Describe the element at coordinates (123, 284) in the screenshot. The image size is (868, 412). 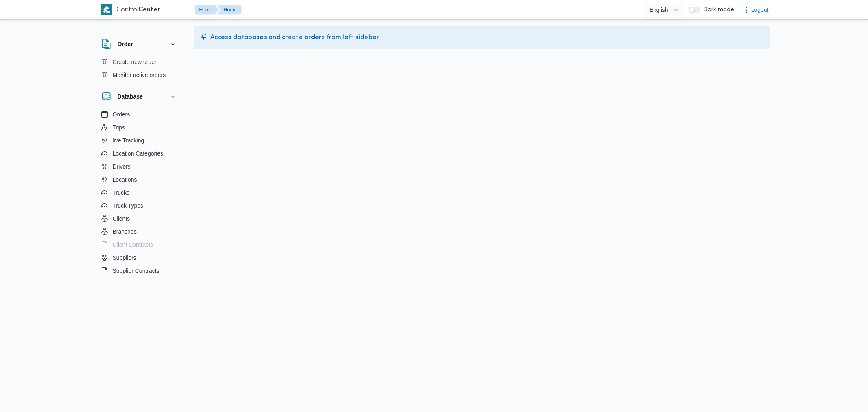
I see `span: Devices` at that location.